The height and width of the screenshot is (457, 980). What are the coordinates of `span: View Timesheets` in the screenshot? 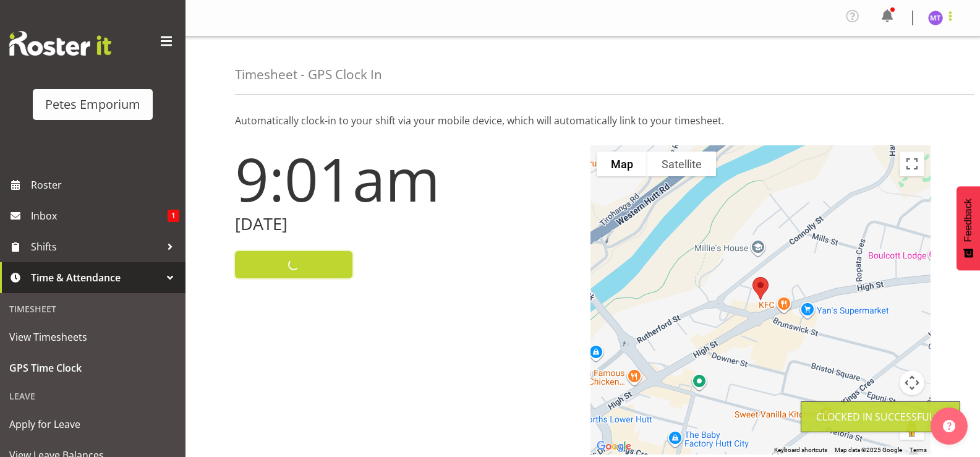 It's located at (93, 337).